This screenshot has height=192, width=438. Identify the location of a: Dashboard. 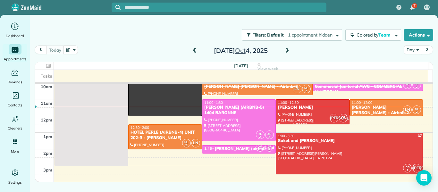
(15, 30).